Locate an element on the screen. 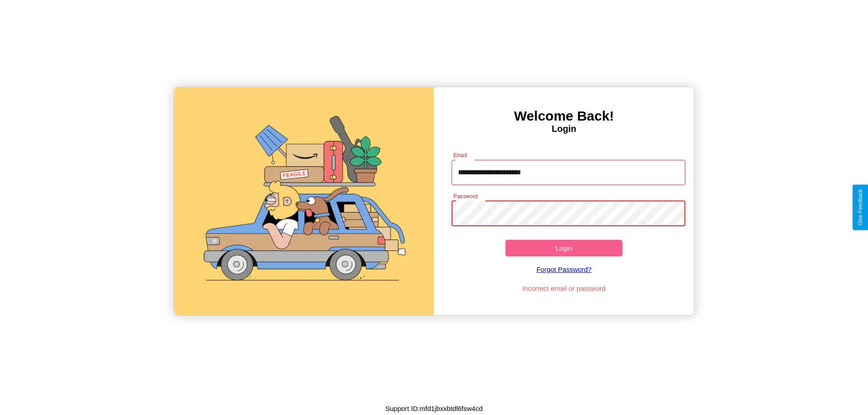 Image resolution: width=868 pixels, height=415 pixels. h3: Welcome Back! is located at coordinates (564, 116).